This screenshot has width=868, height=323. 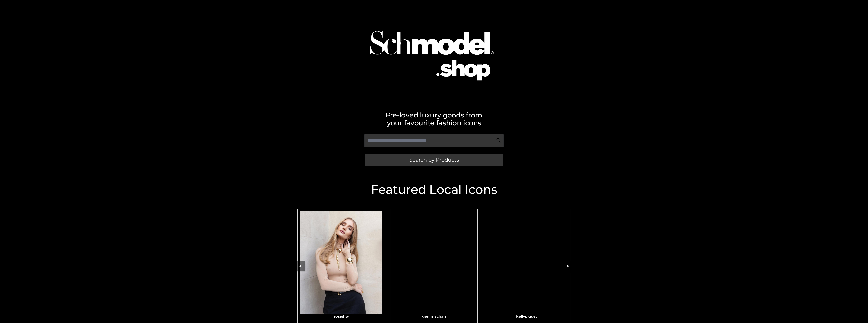 What do you see at coordinates (434, 316) in the screenshot?
I see `h3: gemmachan` at bounding box center [434, 316].